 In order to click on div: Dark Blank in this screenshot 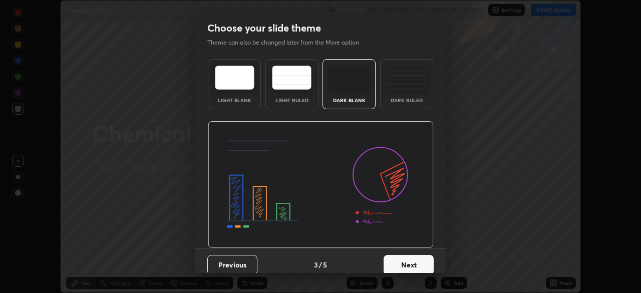, I will do `click(349, 100)`.